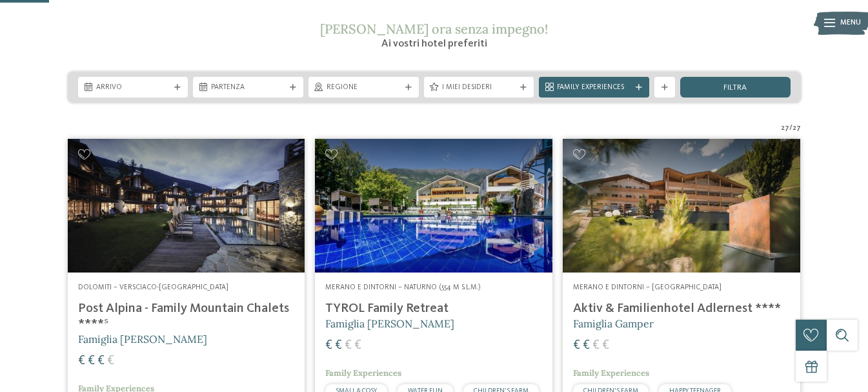  Describe the element at coordinates (434, 44) in the screenshot. I see `span: Ai vostri hotel preferiti` at that location.